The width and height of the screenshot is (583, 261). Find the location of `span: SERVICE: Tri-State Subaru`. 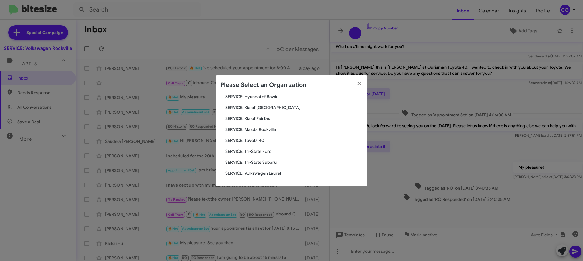

span: SERVICE: Tri-State Subaru is located at coordinates (294, 162).